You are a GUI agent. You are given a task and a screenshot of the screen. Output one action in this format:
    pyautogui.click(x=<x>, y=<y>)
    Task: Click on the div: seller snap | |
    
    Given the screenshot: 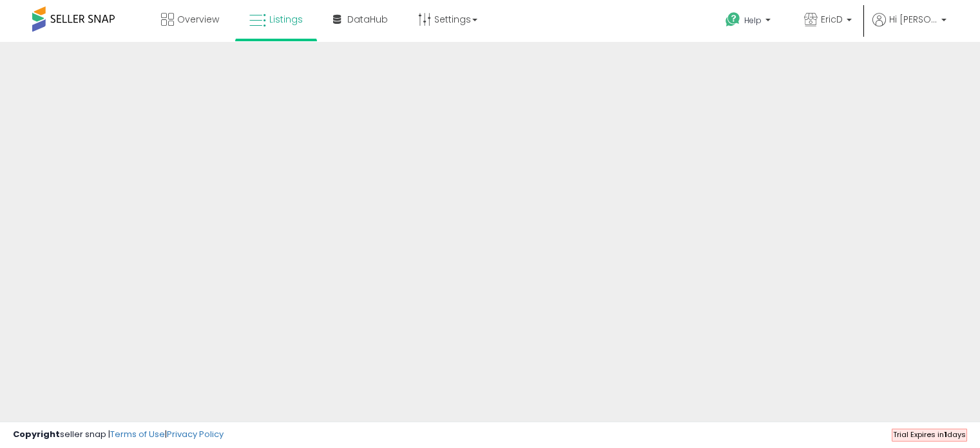 What is the action you would take?
    pyautogui.click(x=118, y=434)
    